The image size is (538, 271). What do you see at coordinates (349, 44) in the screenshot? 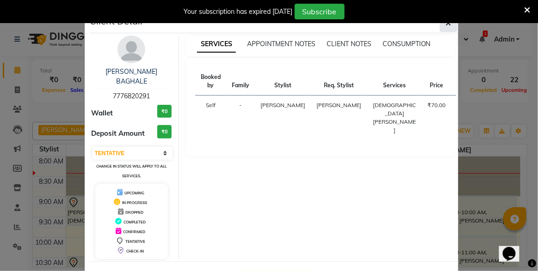
I see `span: CLIENT NOTES` at bounding box center [349, 44].